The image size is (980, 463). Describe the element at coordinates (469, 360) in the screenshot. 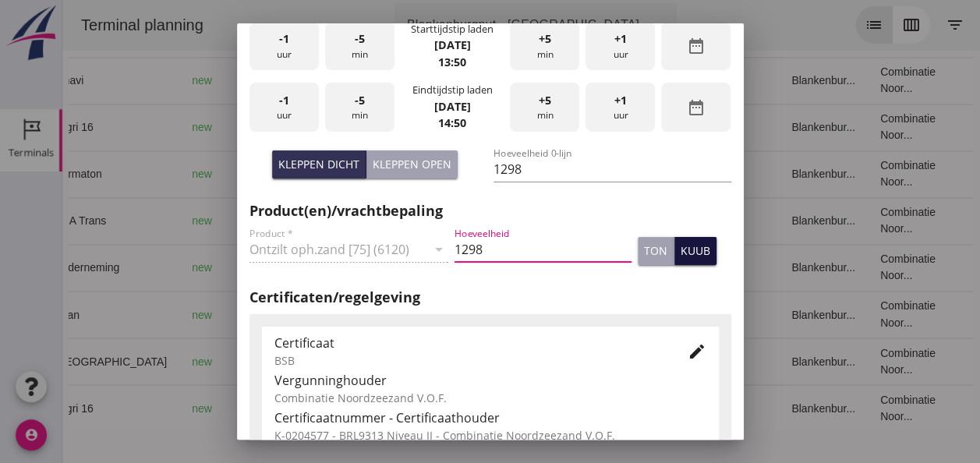

I see `div: BSB` at that location.